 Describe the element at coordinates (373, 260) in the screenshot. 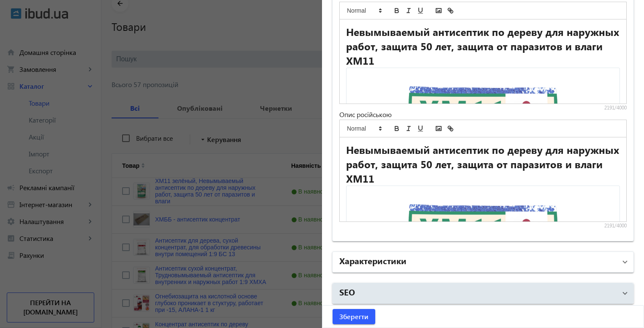

I see `h2: Характеристики` at that location.